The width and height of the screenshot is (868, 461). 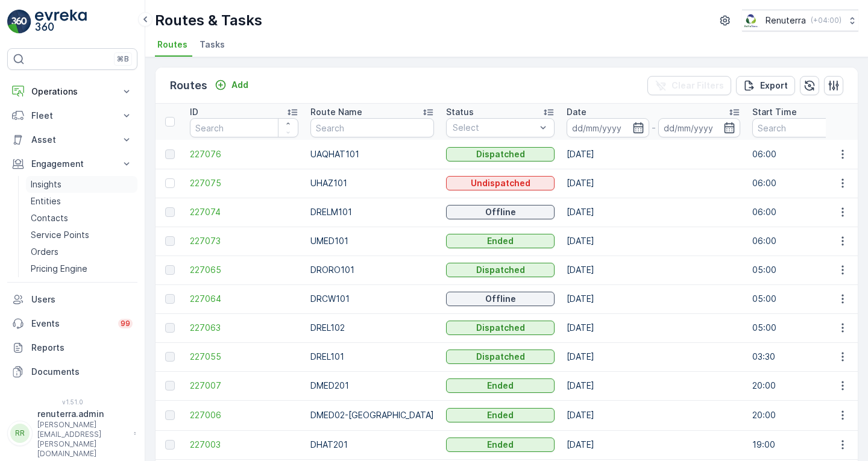 What do you see at coordinates (20, 22) in the screenshot?
I see `img: logo` at bounding box center [20, 22].